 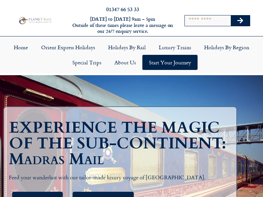 What do you see at coordinates (240, 21) in the screenshot?
I see `button: Search` at bounding box center [240, 21].